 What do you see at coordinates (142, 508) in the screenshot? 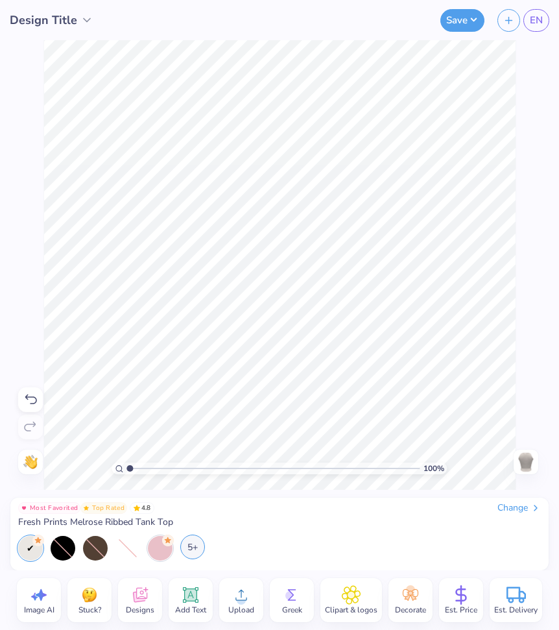
I see `span: 4.8` at bounding box center [142, 508].